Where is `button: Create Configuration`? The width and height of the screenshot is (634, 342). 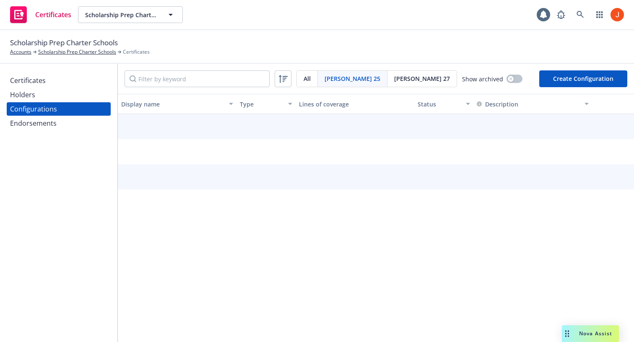
button: Create Configuration is located at coordinates (584, 79).